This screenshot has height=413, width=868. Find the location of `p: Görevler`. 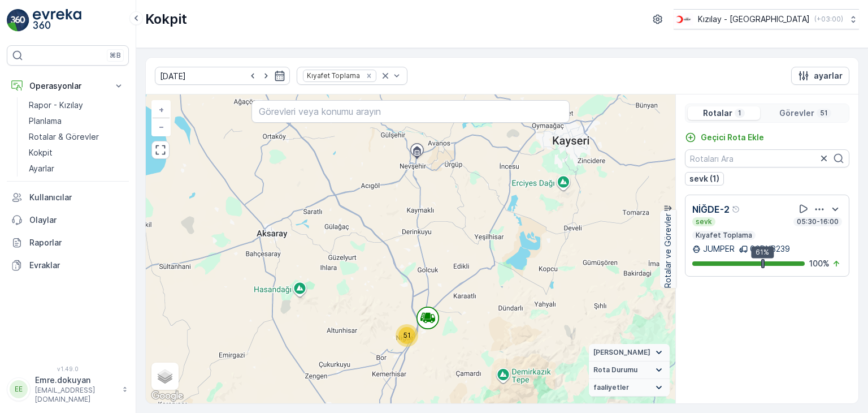

p: Görevler is located at coordinates (797, 113).